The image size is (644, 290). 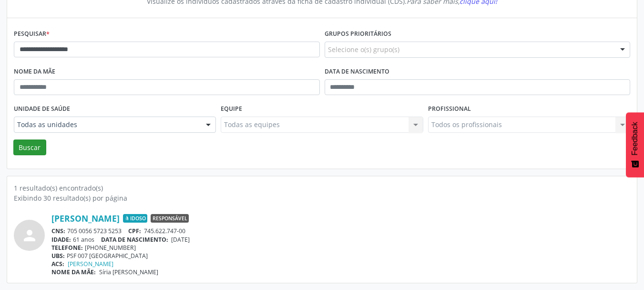 I want to click on label: Pesquisar, so click(x=32, y=34).